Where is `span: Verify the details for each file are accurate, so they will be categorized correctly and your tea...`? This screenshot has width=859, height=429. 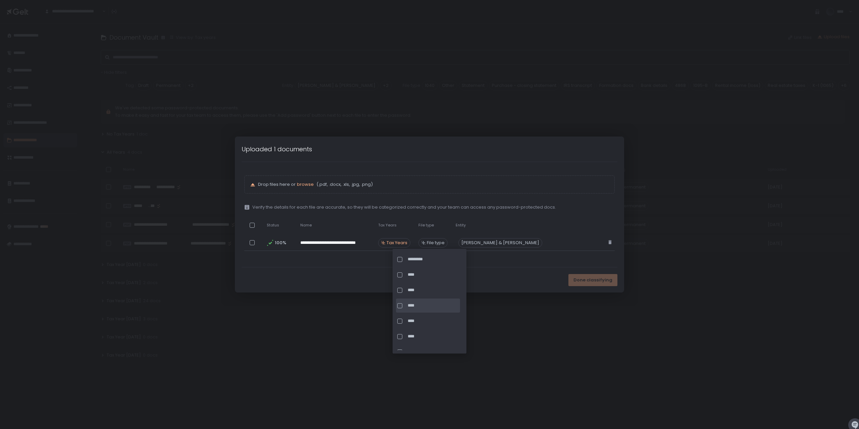 span: Verify the details for each file are accurate, so they will be categorized correctly and your tea... is located at coordinates (404, 207).